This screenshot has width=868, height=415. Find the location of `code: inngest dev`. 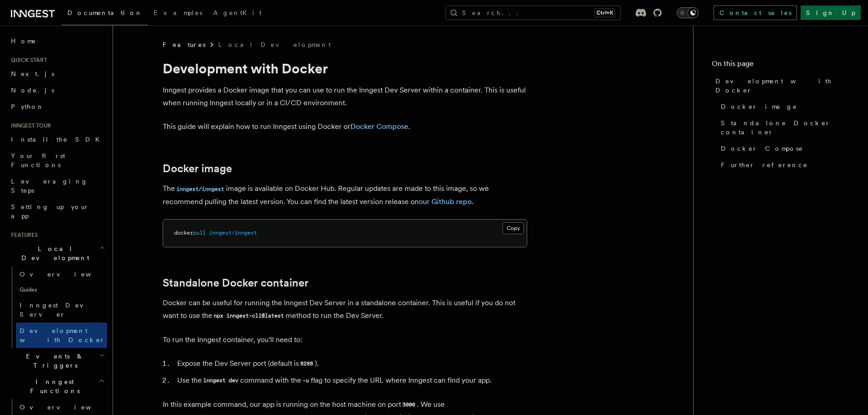

code: inngest dev is located at coordinates (221, 381).